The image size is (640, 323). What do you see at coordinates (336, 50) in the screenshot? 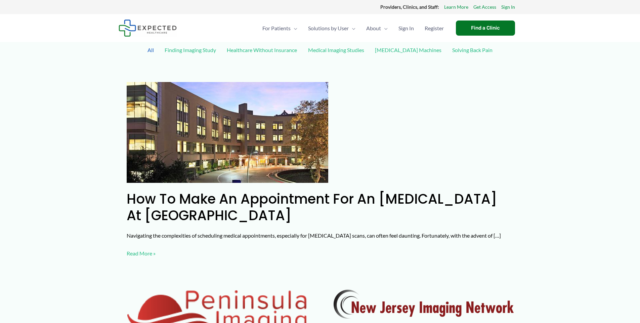
I see `a: Medical Imaging Studies` at bounding box center [336, 50].